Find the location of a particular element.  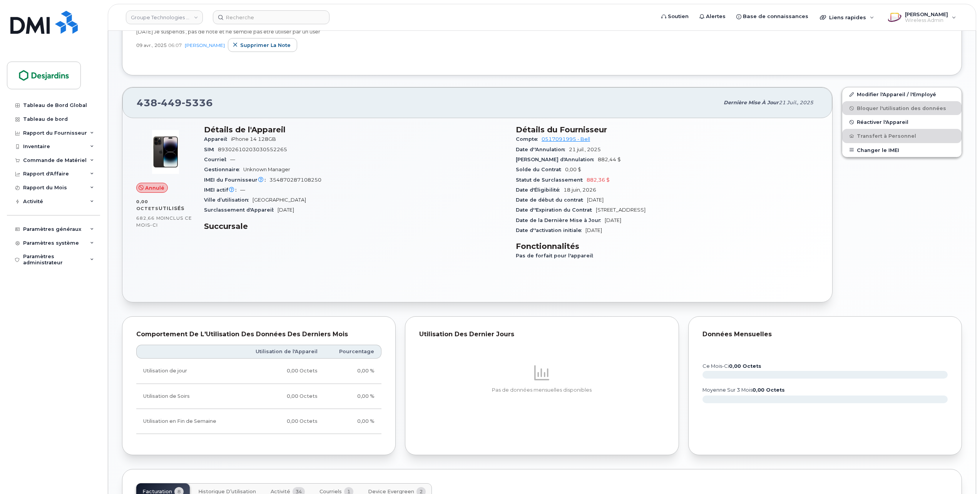

span: 882,44 $ is located at coordinates (610, 159).